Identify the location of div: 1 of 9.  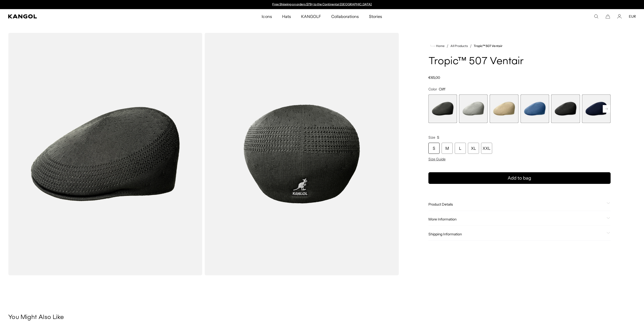
(442, 109).